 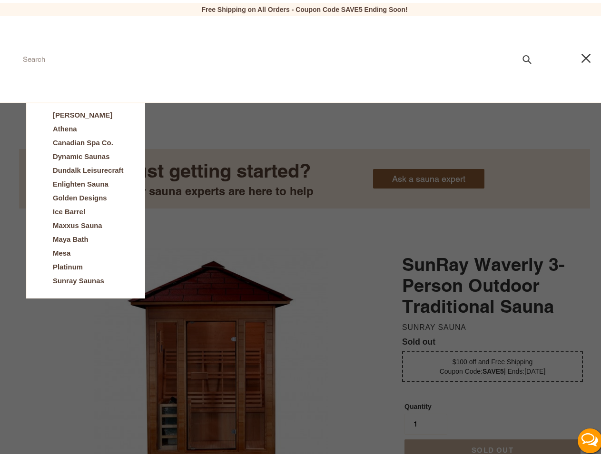 What do you see at coordinates (88, 264) in the screenshot?
I see `a: Platinum` at bounding box center [88, 264].